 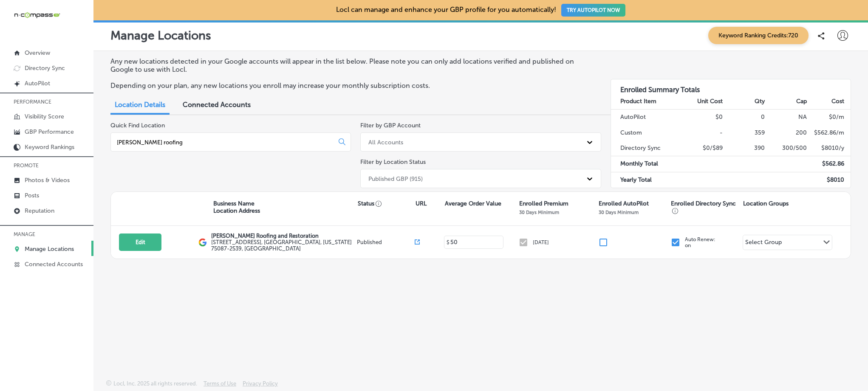 What do you see at coordinates (638, 101) in the screenshot?
I see `strong: Product Item` at bounding box center [638, 101].